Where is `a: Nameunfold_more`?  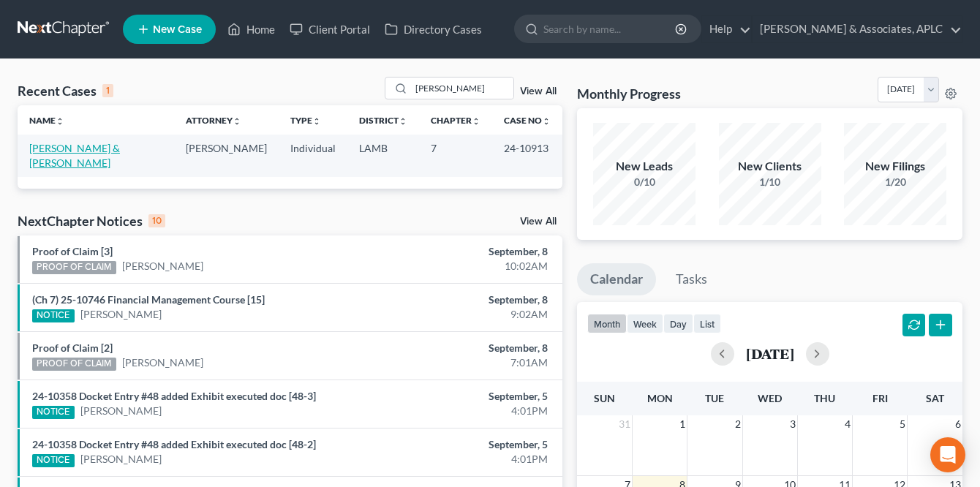
a: Nameunfold_more is located at coordinates (47, 120).